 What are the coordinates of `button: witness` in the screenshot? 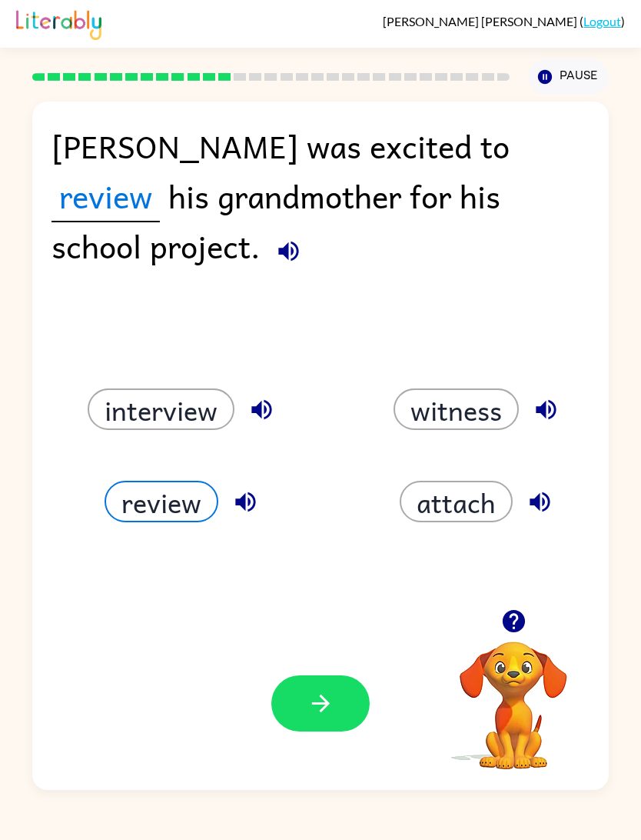 It's located at (456, 409).